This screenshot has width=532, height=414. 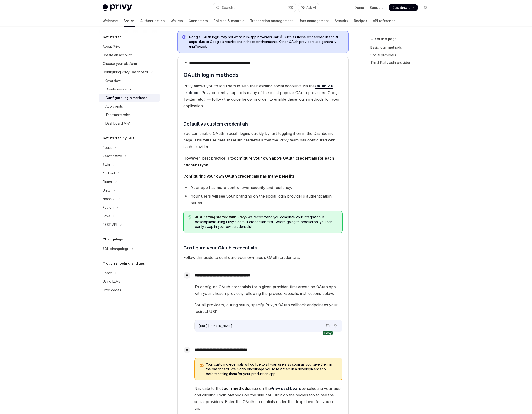 I want to click on a: Create new app, so click(x=129, y=90).